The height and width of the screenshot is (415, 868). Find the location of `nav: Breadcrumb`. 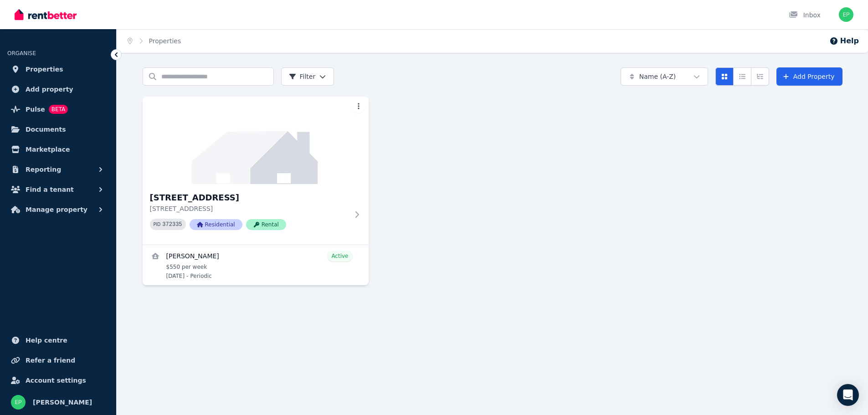

nav: Breadcrumb is located at coordinates (154, 41).